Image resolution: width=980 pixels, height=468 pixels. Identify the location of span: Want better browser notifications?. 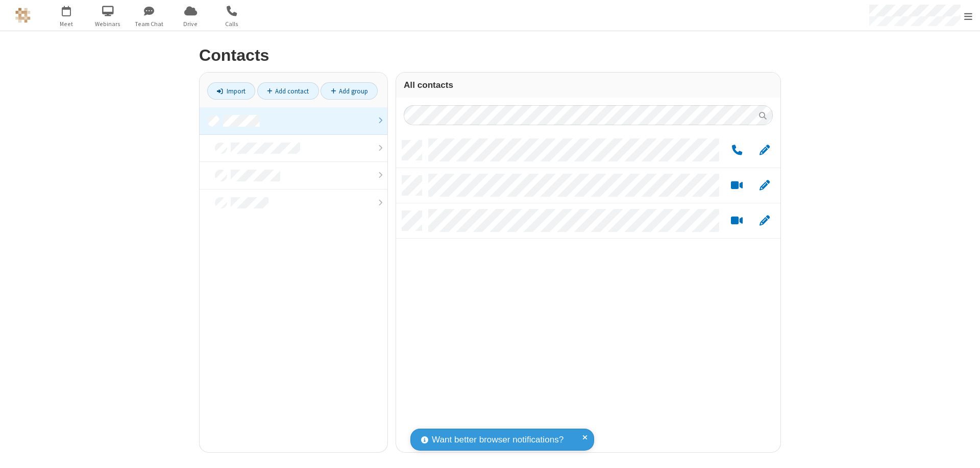
(498, 440).